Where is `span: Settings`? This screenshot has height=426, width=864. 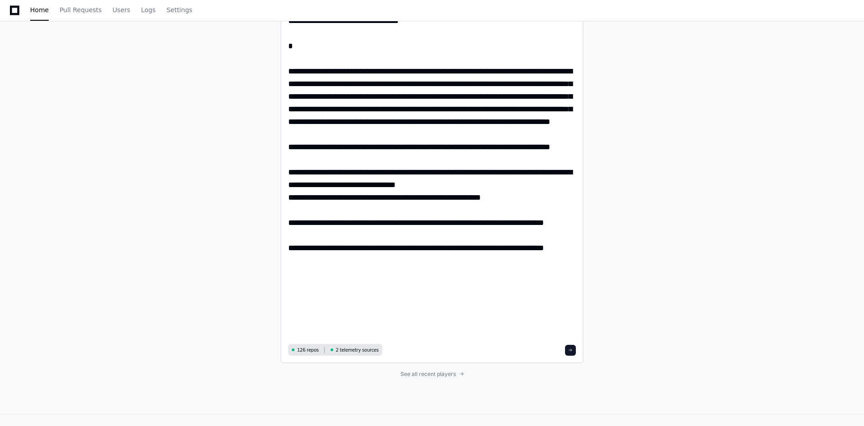
span: Settings is located at coordinates (179, 10).